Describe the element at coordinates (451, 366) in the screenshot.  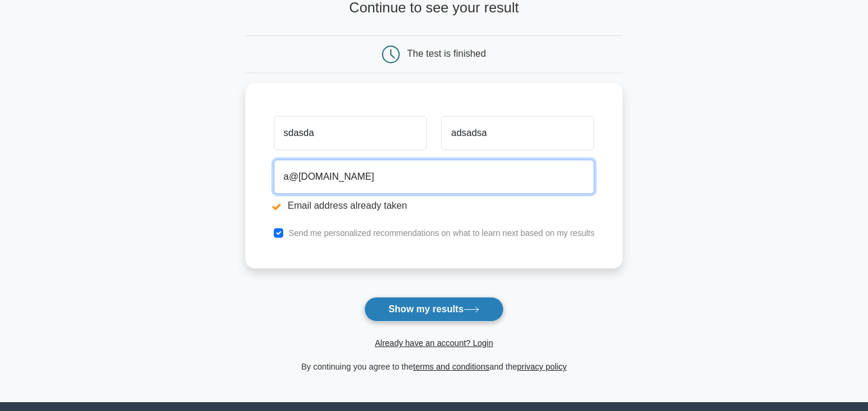
I see `a: terms and conditions` at that location.